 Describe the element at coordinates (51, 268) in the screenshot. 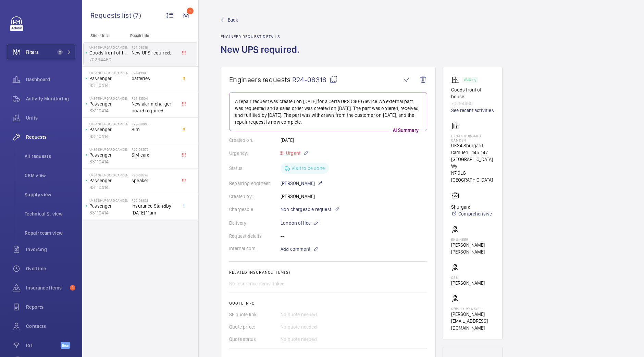

I see `span: Overtime` at that location.